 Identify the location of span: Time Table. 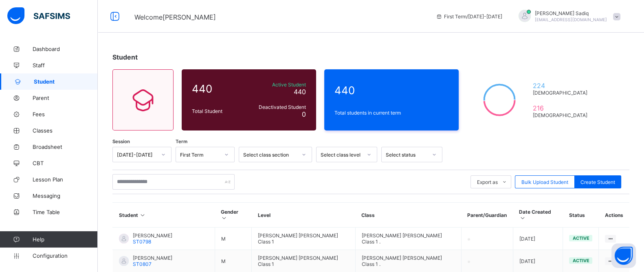
(65, 212).